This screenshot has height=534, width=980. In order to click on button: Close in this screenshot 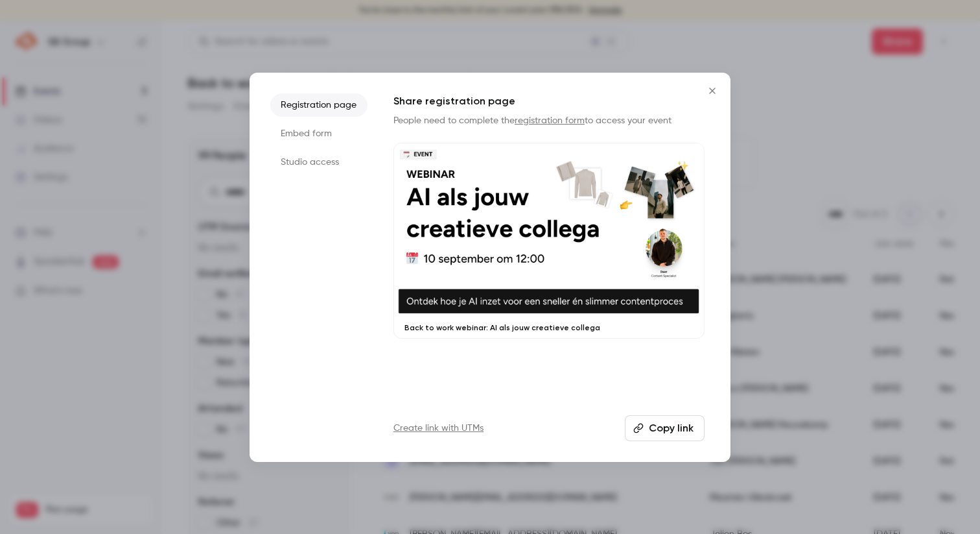, I will do `click(713, 91)`.